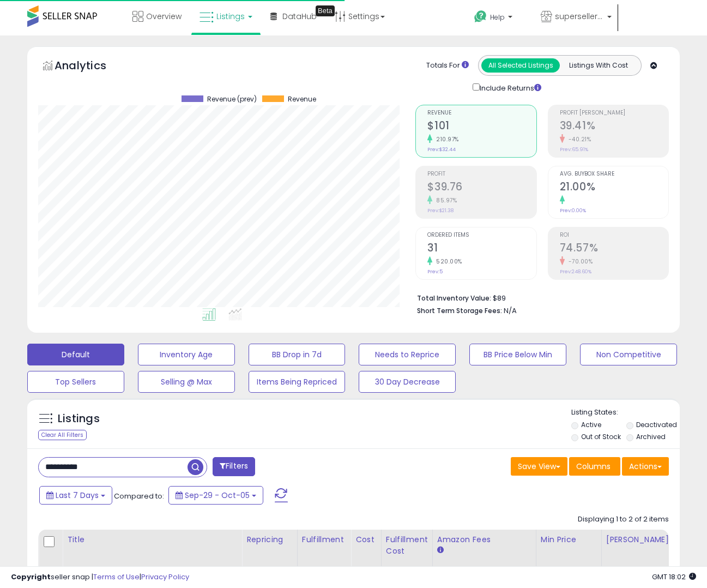 The image size is (707, 588). I want to click on div: Cost, so click(366, 539).